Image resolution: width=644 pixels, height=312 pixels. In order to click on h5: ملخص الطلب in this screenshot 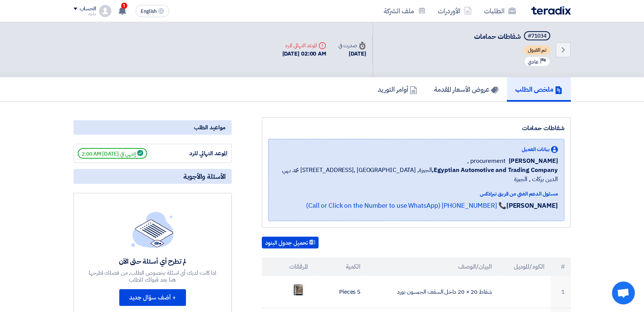, I will do `click(539, 89)`.